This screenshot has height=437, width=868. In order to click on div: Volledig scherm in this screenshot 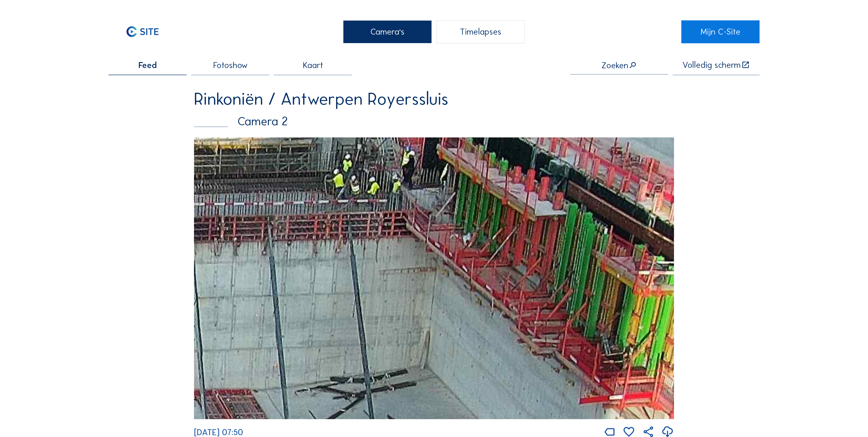, I will do `click(712, 65)`.